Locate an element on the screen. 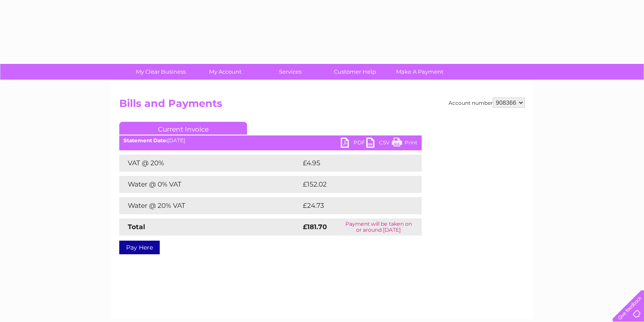 The height and width of the screenshot is (322, 644). strong: £181.70 is located at coordinates (315, 227).